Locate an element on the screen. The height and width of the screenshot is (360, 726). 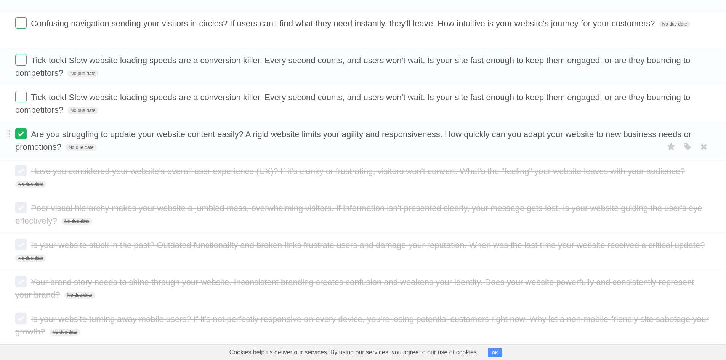
span: Have you considered your website's overall user experience (UX)? If it's clunky or frustrating, v... is located at coordinates (359, 171).